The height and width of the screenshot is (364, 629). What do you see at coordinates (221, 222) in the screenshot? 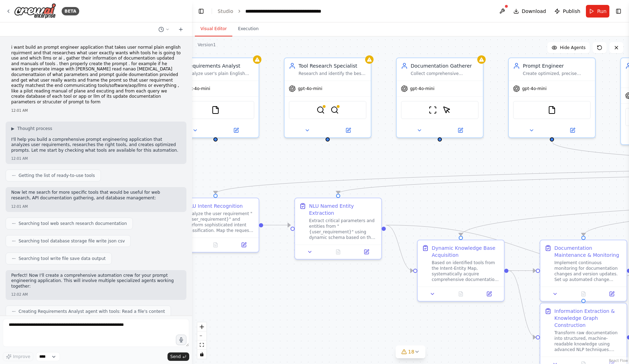
I see `div: Analyze the user requirement "{user_requirement}" and perform sophisticated intent classification...` at bounding box center [221, 222].